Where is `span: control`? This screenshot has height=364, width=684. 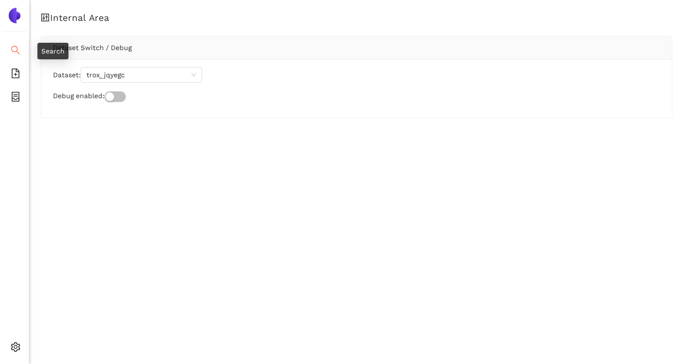
span: control is located at coordinates (45, 17).